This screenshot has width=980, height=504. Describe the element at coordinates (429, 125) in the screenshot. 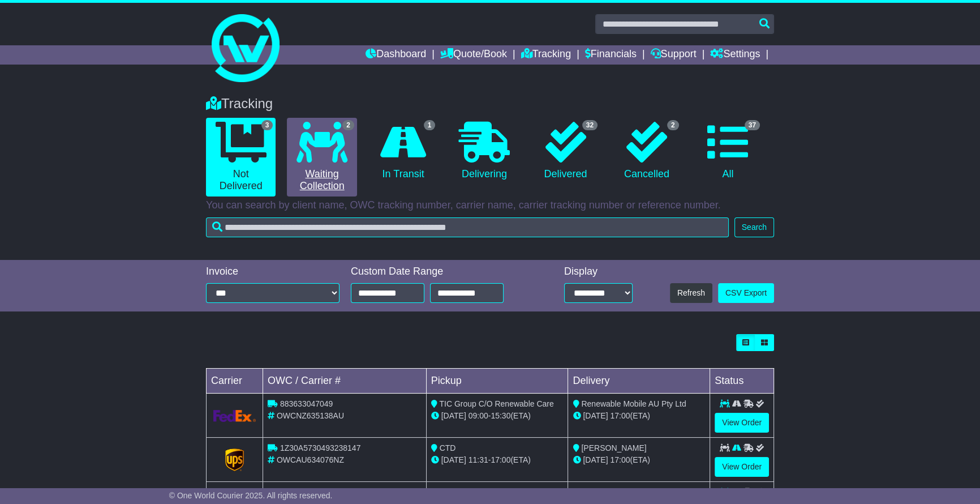

I see `span: 1` at that location.